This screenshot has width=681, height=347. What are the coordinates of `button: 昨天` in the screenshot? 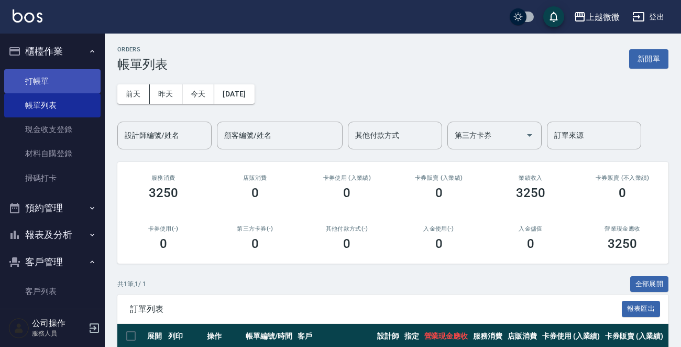 It's located at (166, 94).